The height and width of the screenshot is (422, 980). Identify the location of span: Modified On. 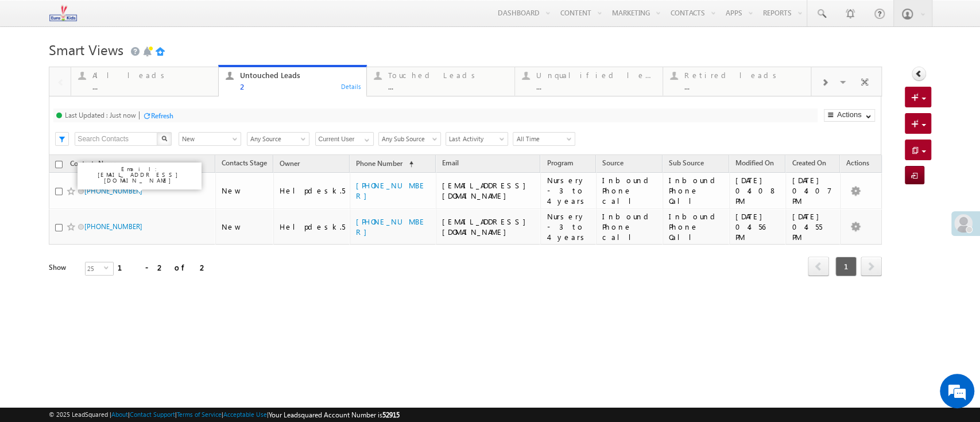
(754, 163).